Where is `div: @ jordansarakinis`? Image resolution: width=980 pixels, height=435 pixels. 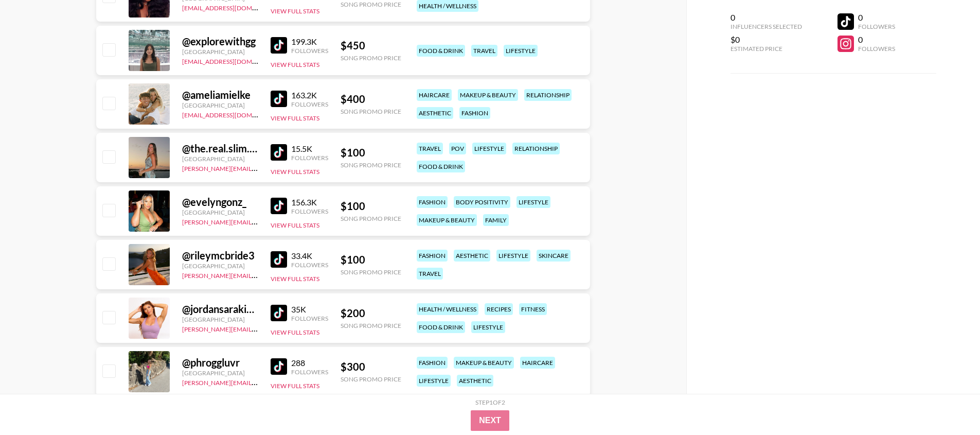 div: @ jordansarakinis is located at coordinates (221, 309).